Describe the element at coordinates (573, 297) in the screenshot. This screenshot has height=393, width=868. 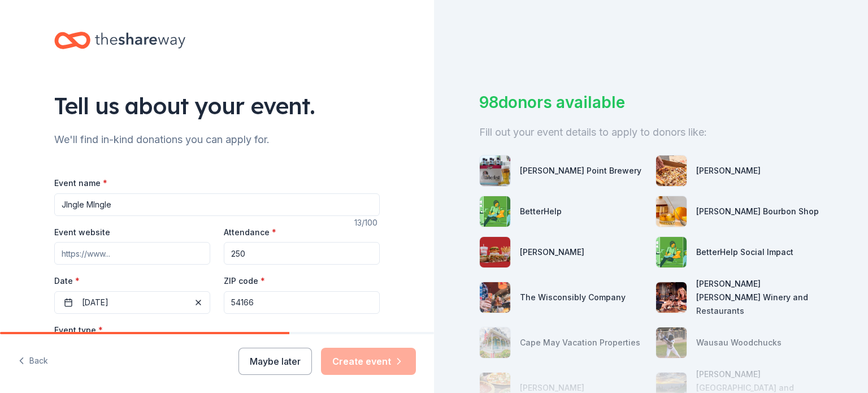
I see `div: The Wisconsibly Company` at that location.